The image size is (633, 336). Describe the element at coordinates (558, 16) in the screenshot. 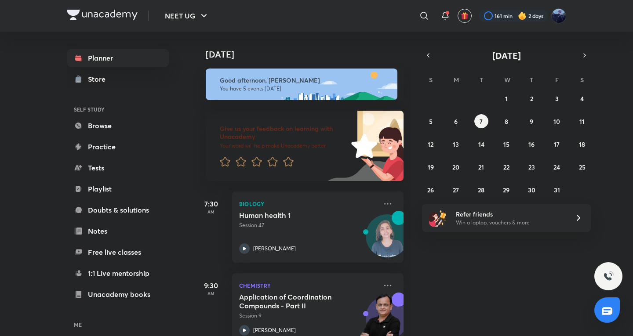

I see `img: Kushagra Singh` at that location.